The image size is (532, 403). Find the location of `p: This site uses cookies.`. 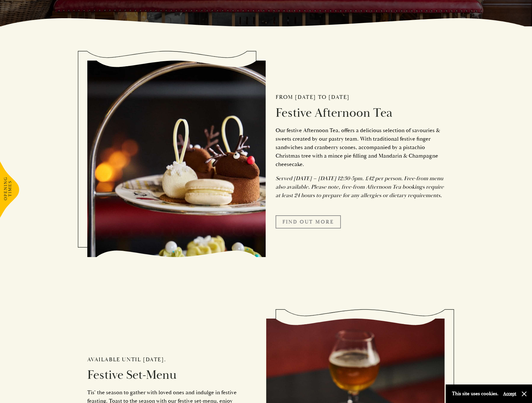

p: This site uses cookies. is located at coordinates (475, 393).